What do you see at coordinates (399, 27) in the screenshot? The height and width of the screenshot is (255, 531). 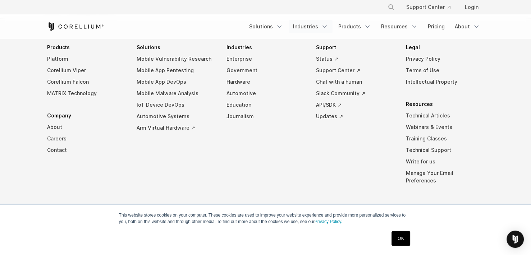 I see `a: Resources` at bounding box center [399, 27].